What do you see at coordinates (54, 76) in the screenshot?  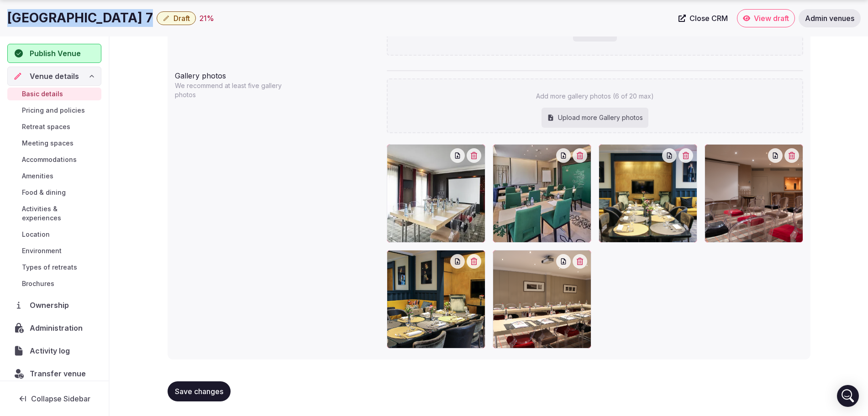 I see `span: Venue details` at bounding box center [54, 76].